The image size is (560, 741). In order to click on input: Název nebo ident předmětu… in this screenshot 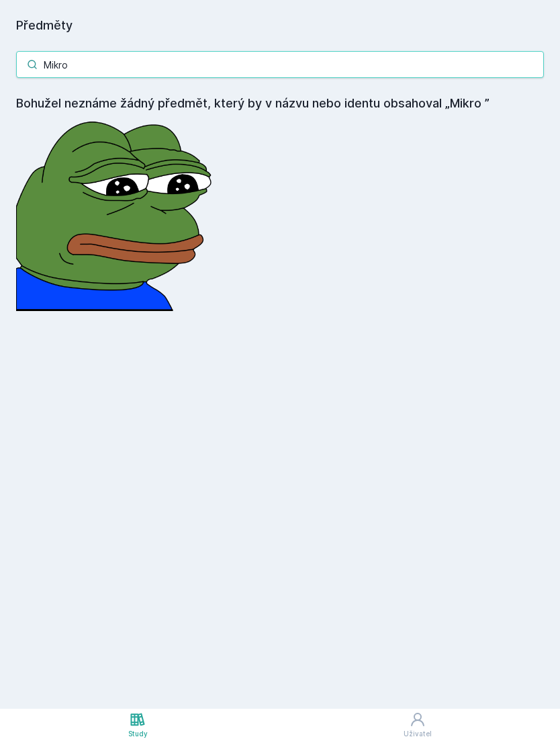, I will do `click(280, 64)`.